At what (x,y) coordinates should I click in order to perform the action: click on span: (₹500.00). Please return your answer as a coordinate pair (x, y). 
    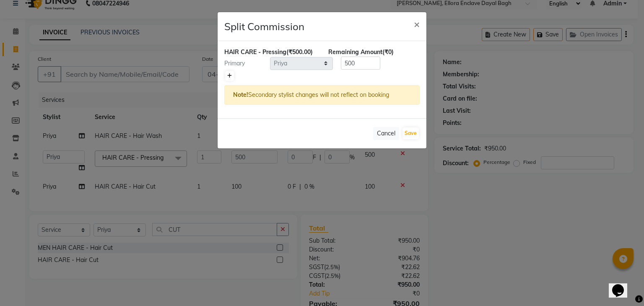
    Looking at the image, I should click on (299, 52).